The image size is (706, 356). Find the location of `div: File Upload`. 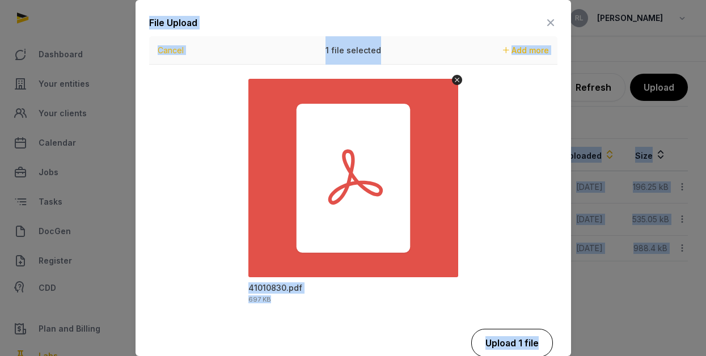

div: File Upload is located at coordinates (173, 23).